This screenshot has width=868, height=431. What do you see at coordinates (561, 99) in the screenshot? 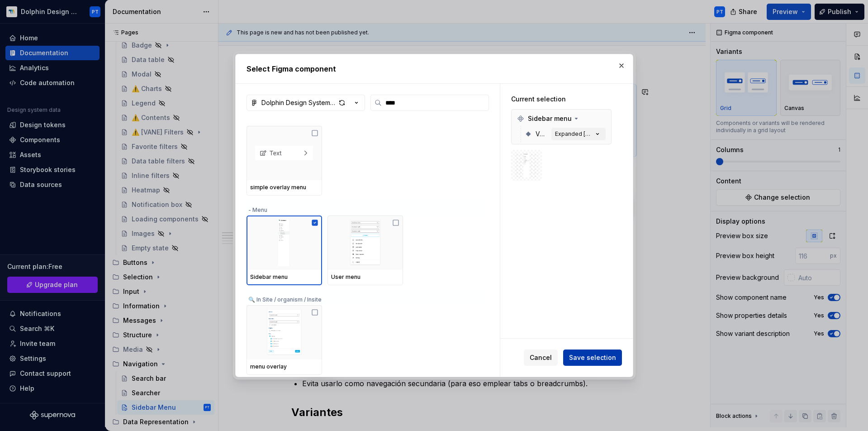
I see `div: Current selection` at bounding box center [561, 99].